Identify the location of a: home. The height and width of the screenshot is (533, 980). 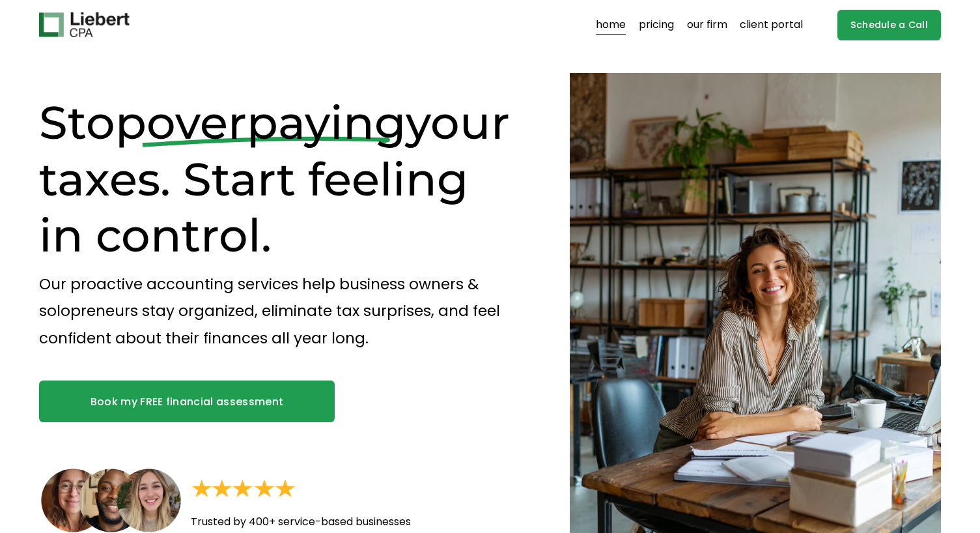
(611, 25).